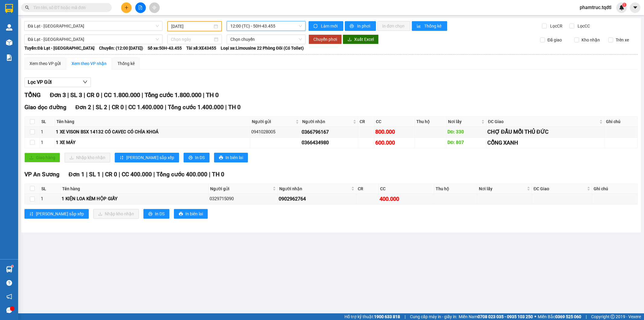 This screenshot has height=320, width=644. What do you see at coordinates (153, 142) in the screenshot?
I see `div: 1 XE MÁY` at bounding box center [153, 142].